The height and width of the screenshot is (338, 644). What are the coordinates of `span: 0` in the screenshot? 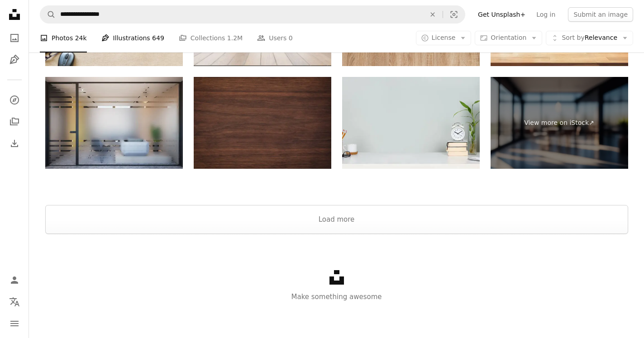 It's located at (291, 38).